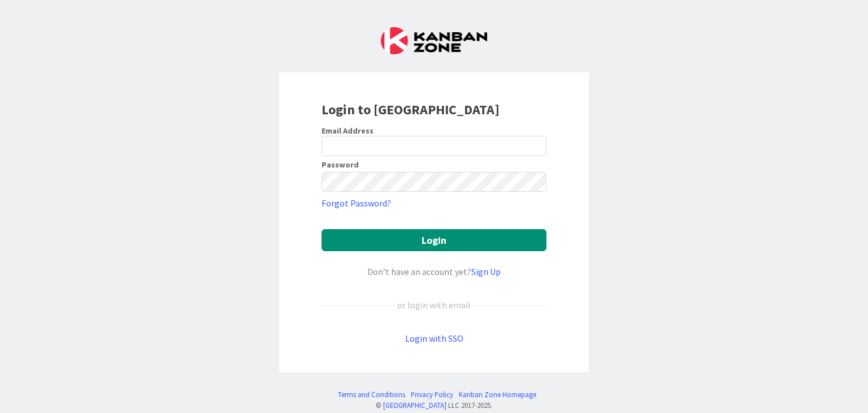  What do you see at coordinates (434, 41) in the screenshot?
I see `img: Kanban Zone` at bounding box center [434, 41].